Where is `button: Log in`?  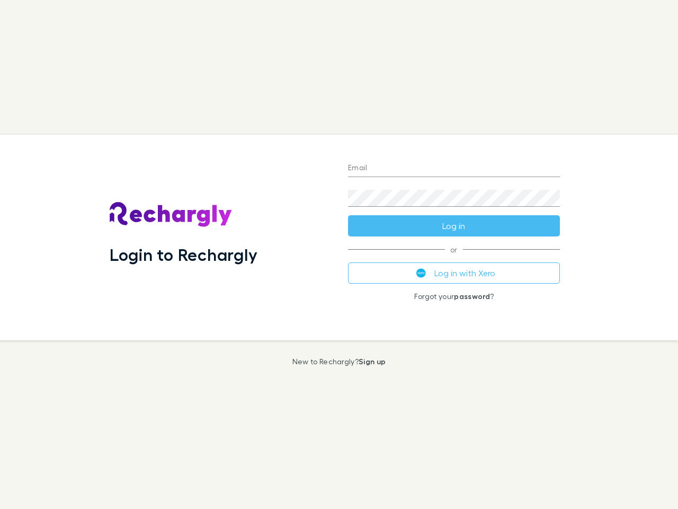 button: Log in is located at coordinates (454, 226).